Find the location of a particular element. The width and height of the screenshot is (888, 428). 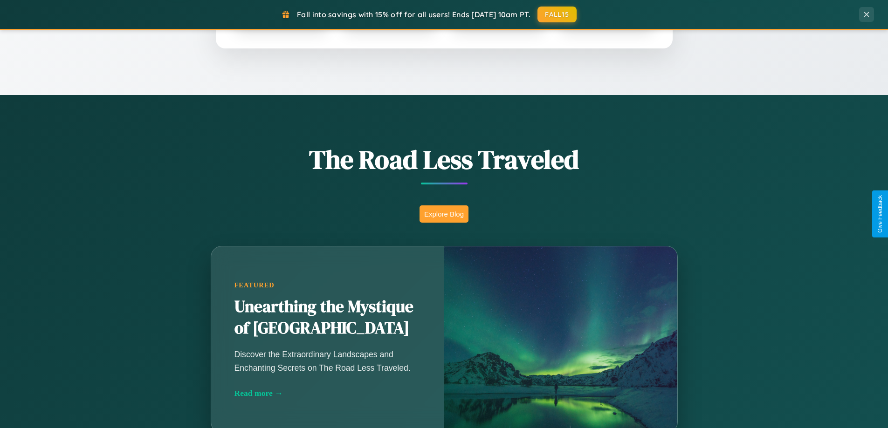

div: Read more → is located at coordinates (328, 393).